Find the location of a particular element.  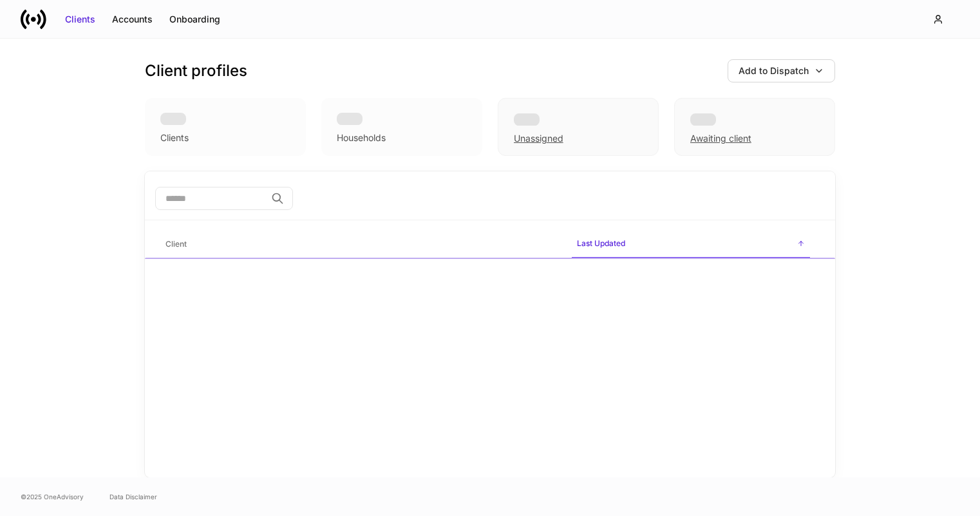

button: Clients is located at coordinates (80, 19).